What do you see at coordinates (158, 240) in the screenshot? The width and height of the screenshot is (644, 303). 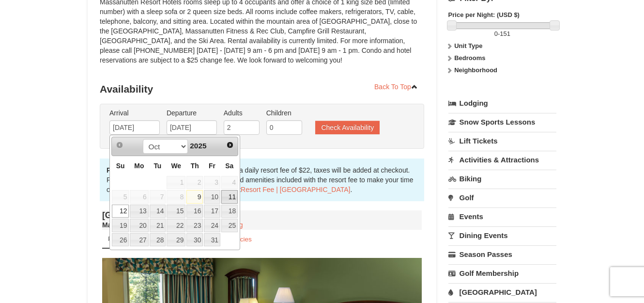 I see `a: 28` at bounding box center [158, 240].